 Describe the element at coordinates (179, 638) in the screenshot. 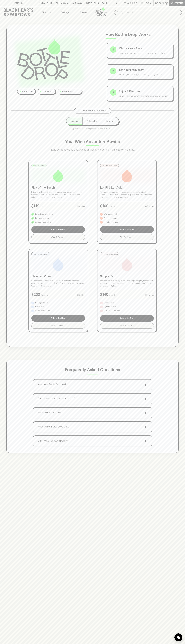

I see `img: bubble-icon` at that location.